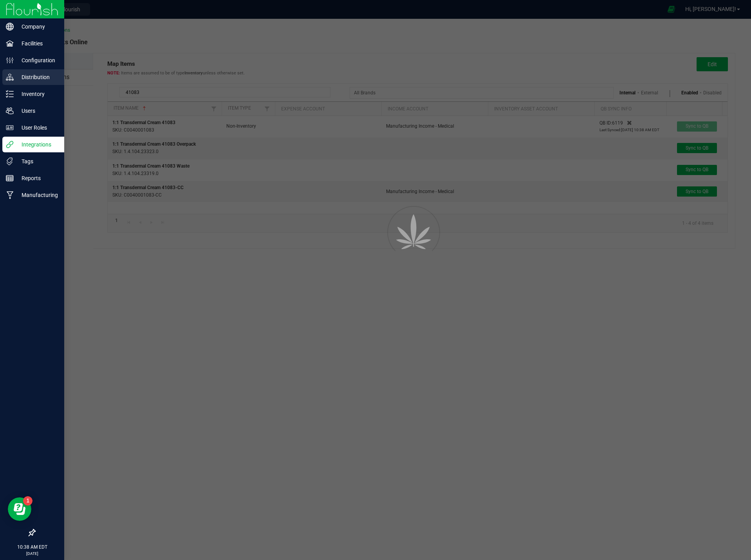 The height and width of the screenshot is (560, 751). Describe the element at coordinates (10, 26) in the screenshot. I see `inline-svg: Company` at that location.